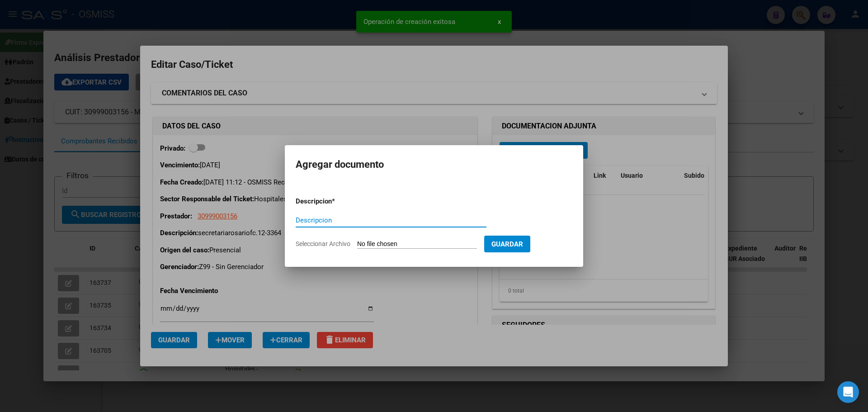 The image size is (868, 412). What do you see at coordinates (848, 392) in the screenshot?
I see `div: Open Intercom Messenger` at bounding box center [848, 392].